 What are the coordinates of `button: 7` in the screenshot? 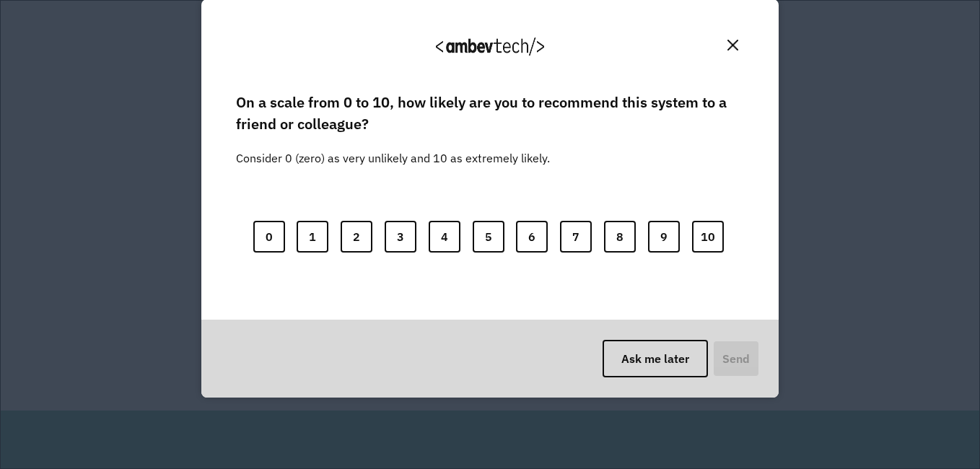 It's located at (576, 236).